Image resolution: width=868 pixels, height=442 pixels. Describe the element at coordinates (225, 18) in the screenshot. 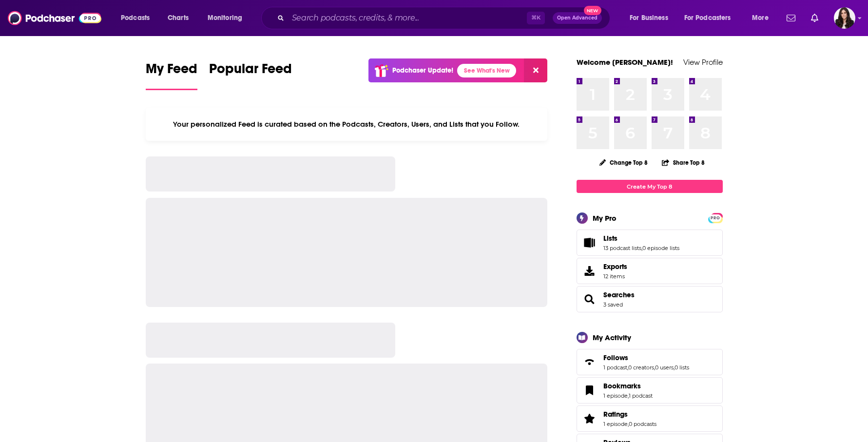

I see `span: Monitoring` at that location.